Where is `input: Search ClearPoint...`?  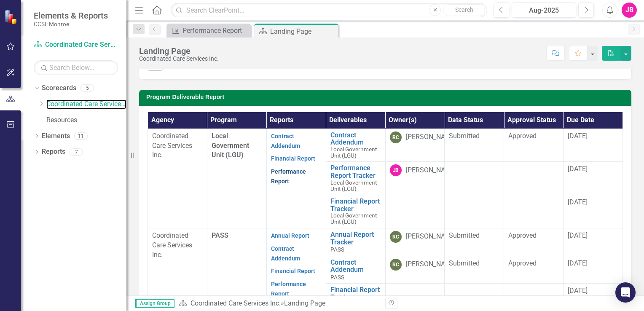 input: Search ClearPoint... is located at coordinates (329, 10).